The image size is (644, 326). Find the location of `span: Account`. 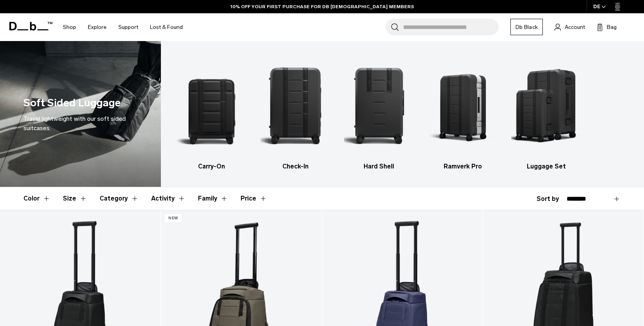

span: Account is located at coordinates (575, 27).